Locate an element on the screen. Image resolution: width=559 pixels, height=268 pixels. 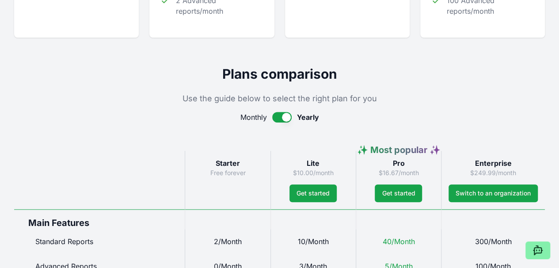
span: 2/Month is located at coordinates (228, 241).